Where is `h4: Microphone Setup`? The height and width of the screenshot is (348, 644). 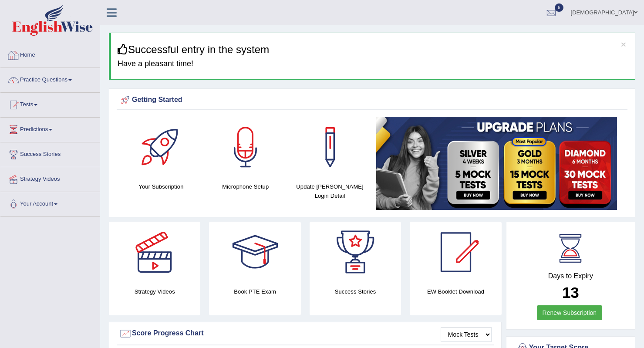 h4: Microphone Setup is located at coordinates (246, 187).